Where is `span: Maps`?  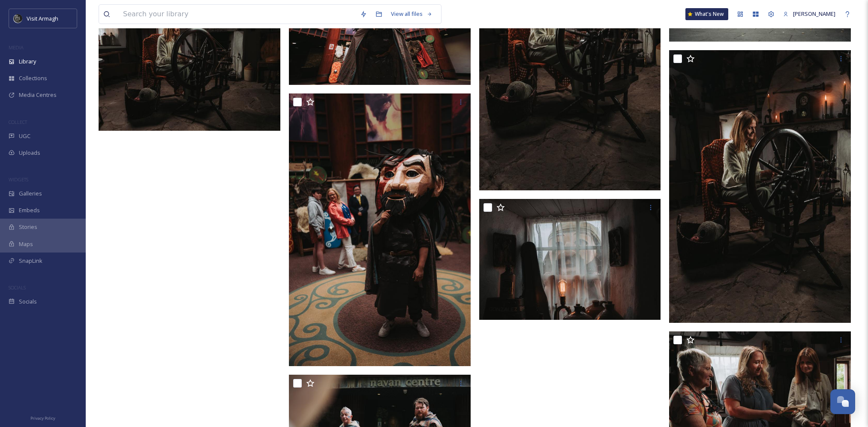
span: Maps is located at coordinates (26, 244).